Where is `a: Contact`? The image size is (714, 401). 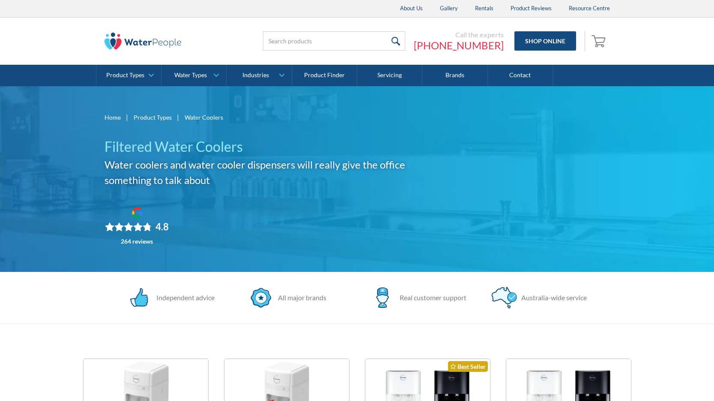 a: Contact is located at coordinates (521, 75).